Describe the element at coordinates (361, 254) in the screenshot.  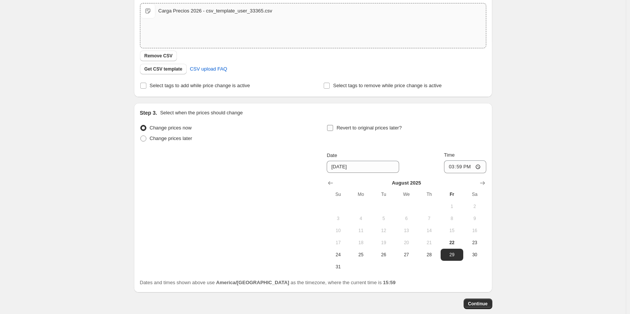
I see `button: Monday August 25 2025` at that location.